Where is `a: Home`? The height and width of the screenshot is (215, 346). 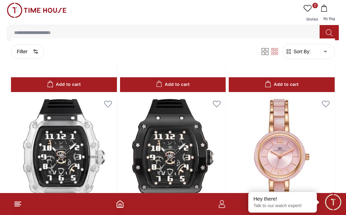 a: Home is located at coordinates (120, 204).